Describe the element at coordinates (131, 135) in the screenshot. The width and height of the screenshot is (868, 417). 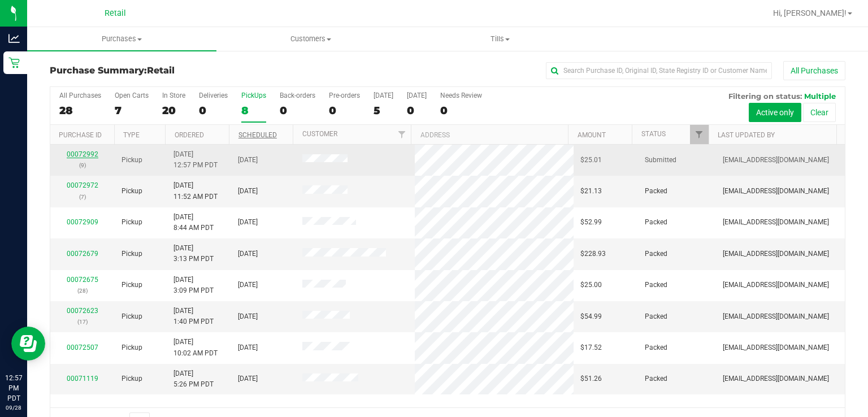
I see `a: Type` at that location.